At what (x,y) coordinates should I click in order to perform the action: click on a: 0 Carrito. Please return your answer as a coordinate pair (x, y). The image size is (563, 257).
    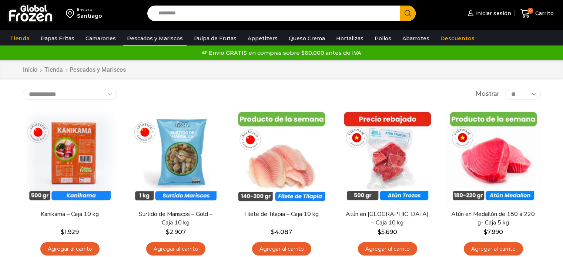
    Looking at the image, I should click on (537, 13).